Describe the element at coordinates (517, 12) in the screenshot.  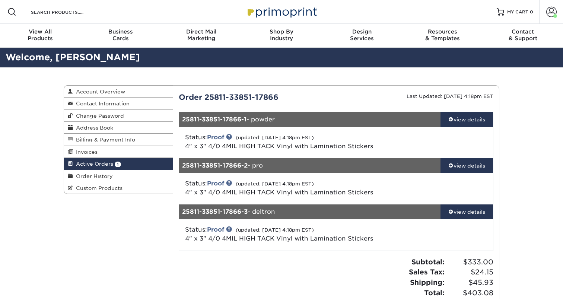
I see `span: MY CART` at that location.